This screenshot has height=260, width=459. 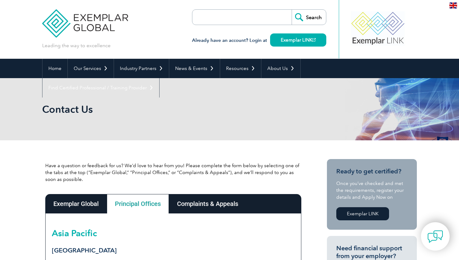 I want to click on h3: Ready to get certified?, so click(x=372, y=171).